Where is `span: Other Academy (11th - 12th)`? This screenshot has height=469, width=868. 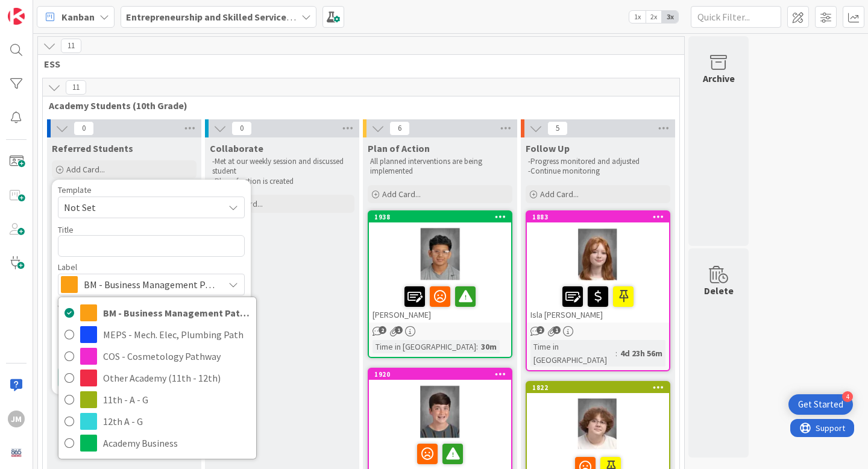 span: Other Academy (11th - 12th) is located at coordinates (176, 378).